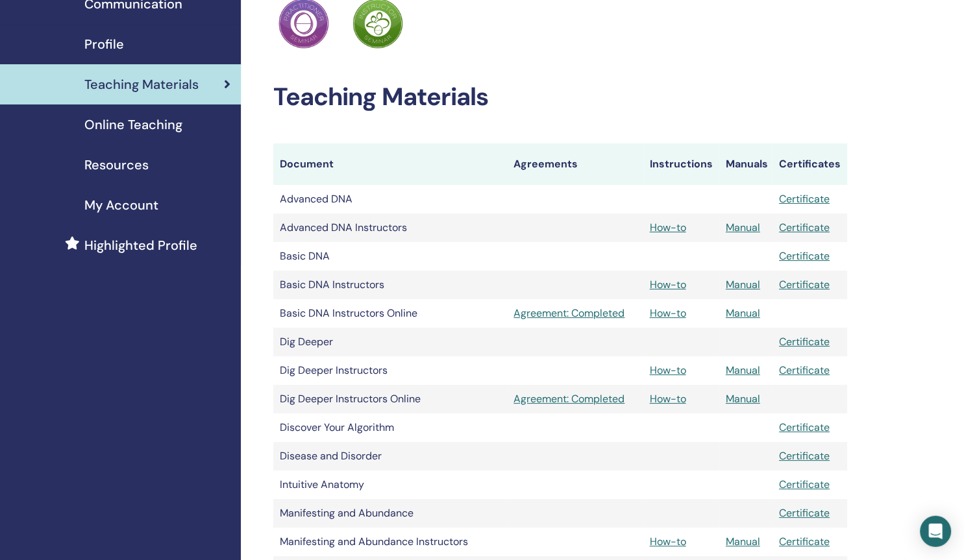 Image resolution: width=964 pixels, height=560 pixels. I want to click on th: Instructions, so click(681, 164).